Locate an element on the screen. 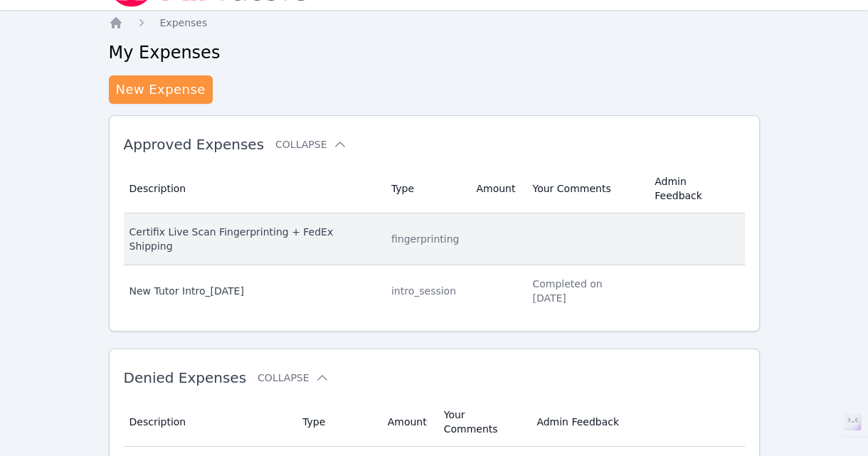 Image resolution: width=868 pixels, height=456 pixels. span: Expenses is located at coordinates (184, 23).